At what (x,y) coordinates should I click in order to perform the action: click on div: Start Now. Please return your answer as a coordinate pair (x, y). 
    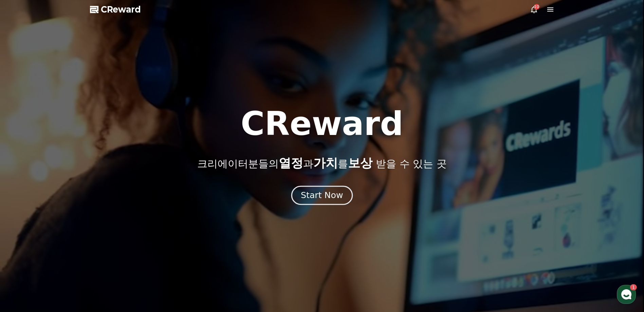
    Looking at the image, I should click on (322, 196).